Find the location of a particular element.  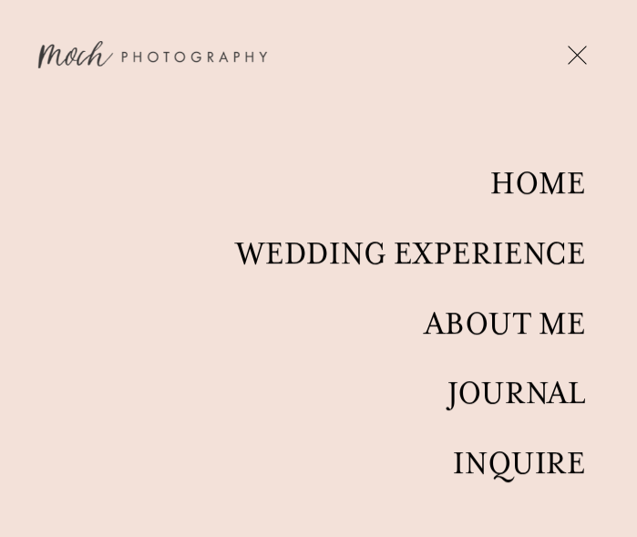

a: JOURNAL is located at coordinates (517, 393).